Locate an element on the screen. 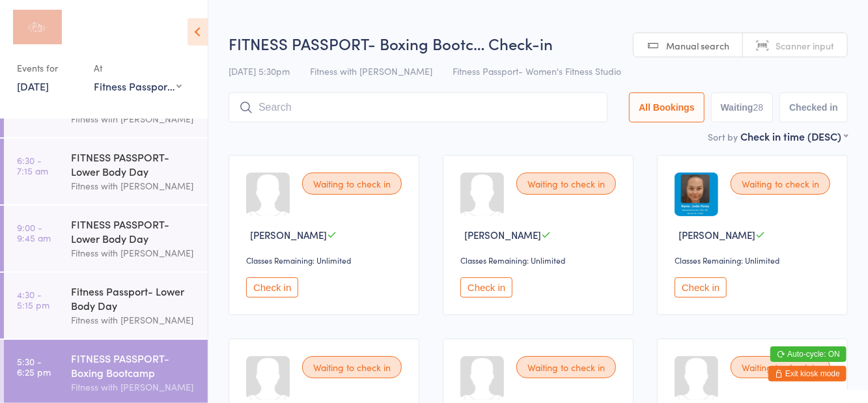  span: Fitness Passport- Women's Fitness Studio is located at coordinates (537, 71).